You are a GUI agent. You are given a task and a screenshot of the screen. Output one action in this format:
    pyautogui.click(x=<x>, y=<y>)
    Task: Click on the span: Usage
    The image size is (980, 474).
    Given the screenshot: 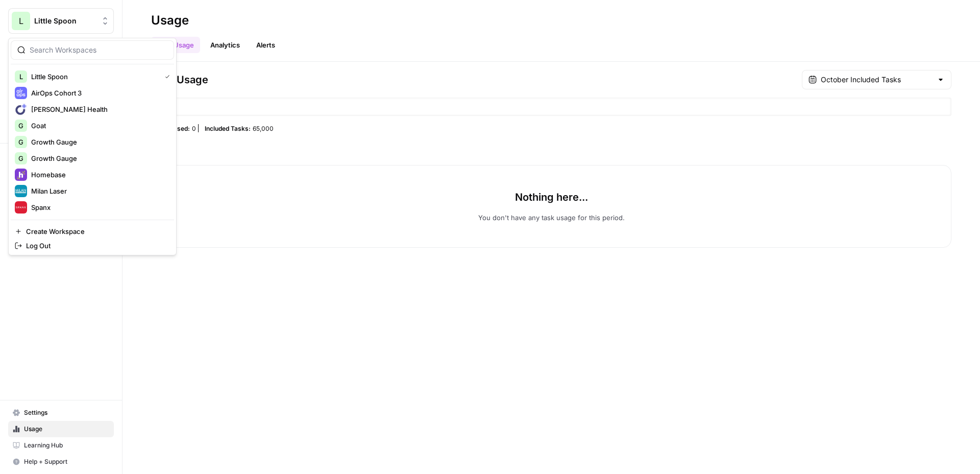 What is the action you would take?
    pyautogui.click(x=66, y=429)
    